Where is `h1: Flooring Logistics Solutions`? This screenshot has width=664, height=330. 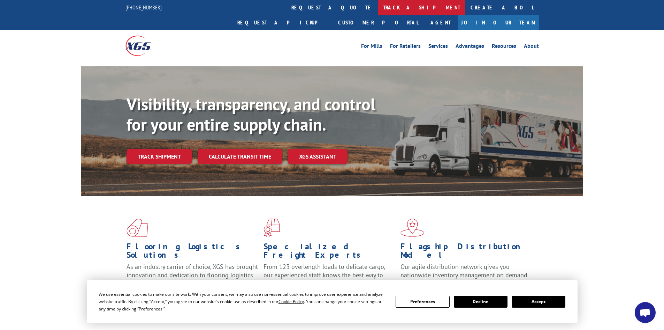
h1: Flooring Logistics Solutions is located at coordinates (193, 252).